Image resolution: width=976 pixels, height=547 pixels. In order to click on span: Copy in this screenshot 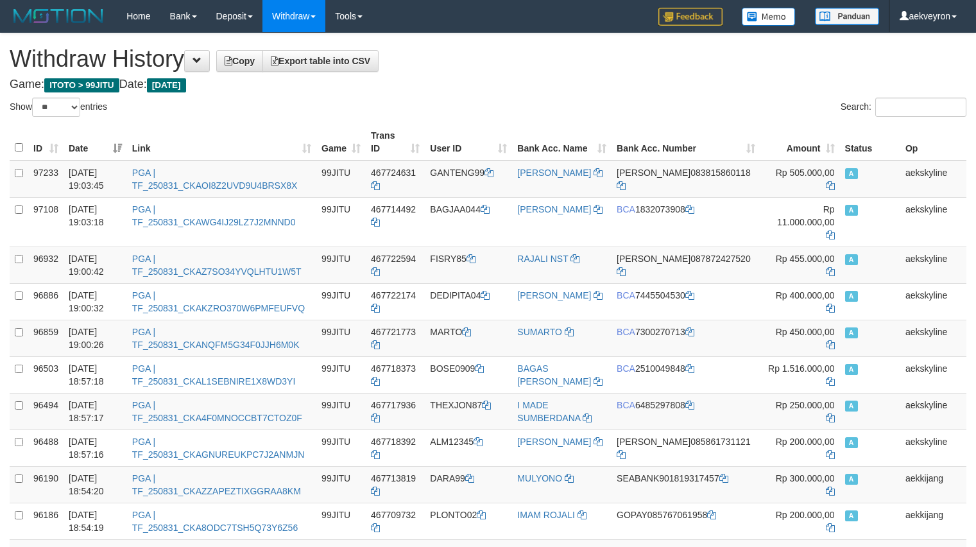, I will do `click(239, 61)`.